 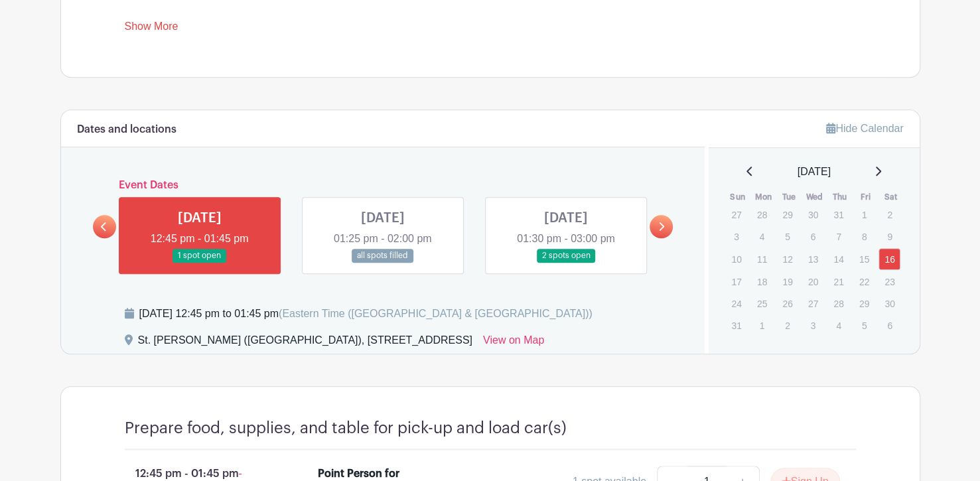 What do you see at coordinates (838, 281) in the screenshot?
I see `p: 21` at bounding box center [838, 281].